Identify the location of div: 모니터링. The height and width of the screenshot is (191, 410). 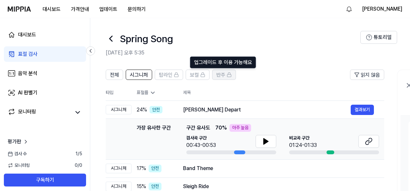
(27, 113).